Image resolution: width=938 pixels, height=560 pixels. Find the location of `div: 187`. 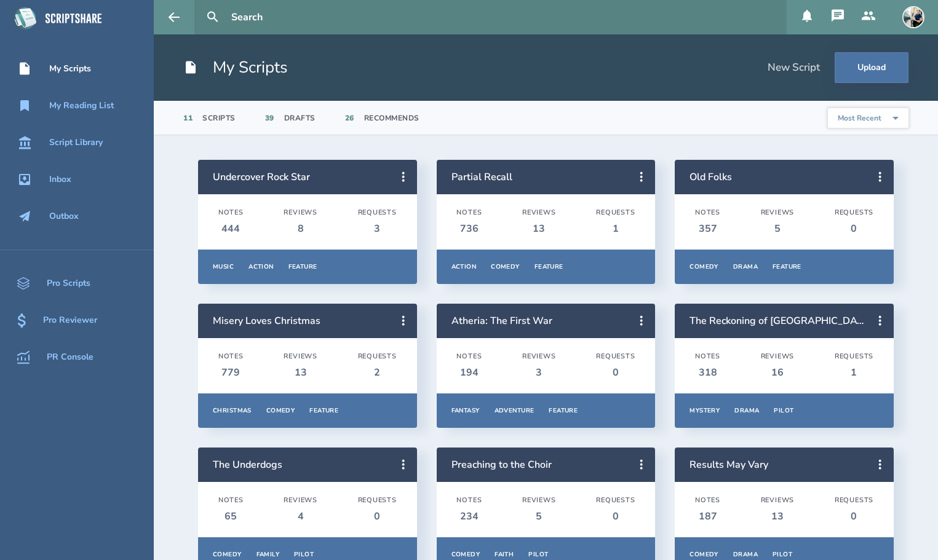

div: 187 is located at coordinates (707, 517).